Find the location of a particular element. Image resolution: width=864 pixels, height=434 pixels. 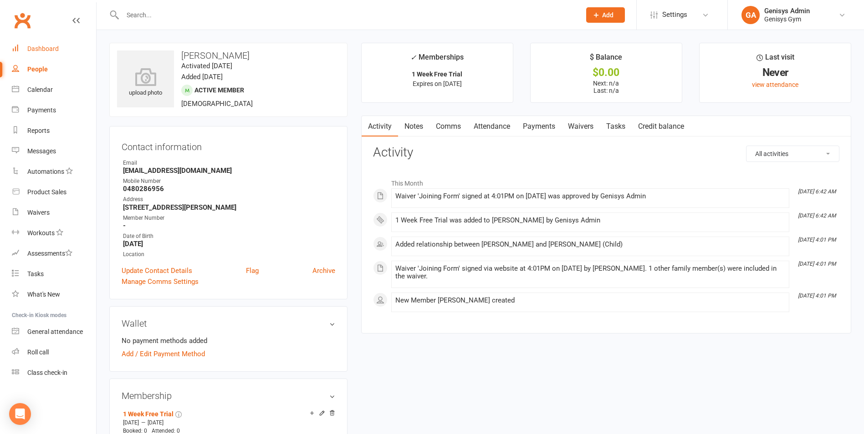

a: Comms is located at coordinates (448, 127).